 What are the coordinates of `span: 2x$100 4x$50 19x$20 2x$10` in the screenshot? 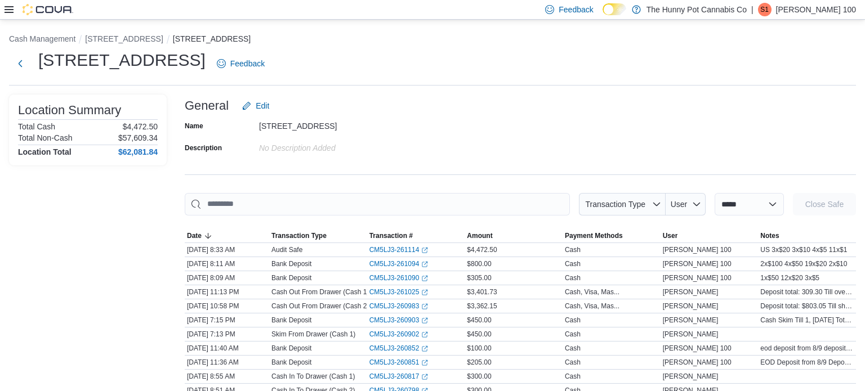 It's located at (804, 264).